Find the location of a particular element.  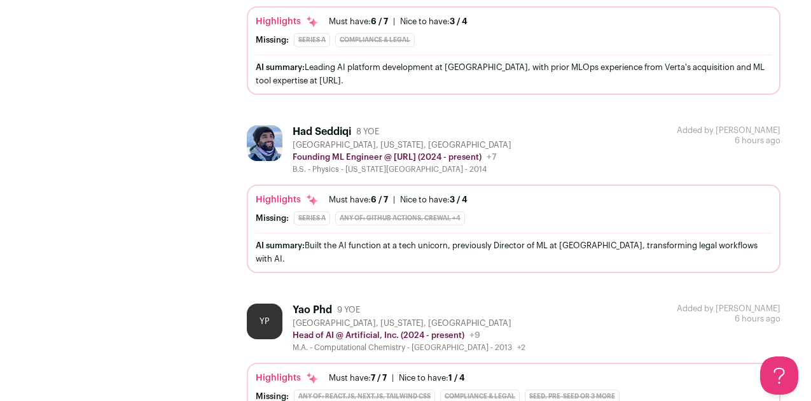

div: Had Seddiqi is located at coordinates (322, 132).